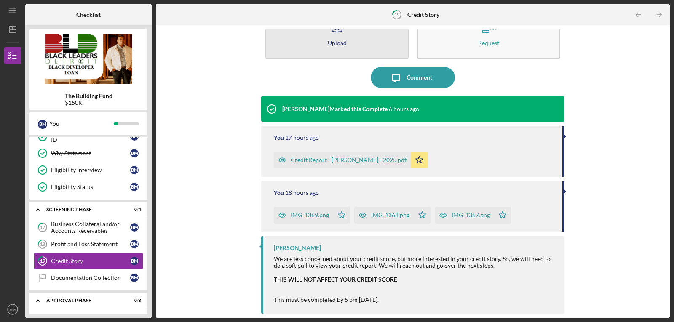 This screenshot has height=322, width=674. I want to click on button: BM, so click(13, 309).